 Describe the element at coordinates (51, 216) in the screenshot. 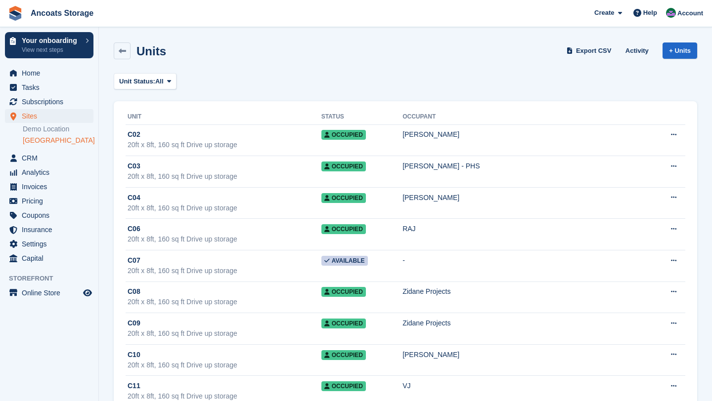

I see `span: Coupons` at that location.